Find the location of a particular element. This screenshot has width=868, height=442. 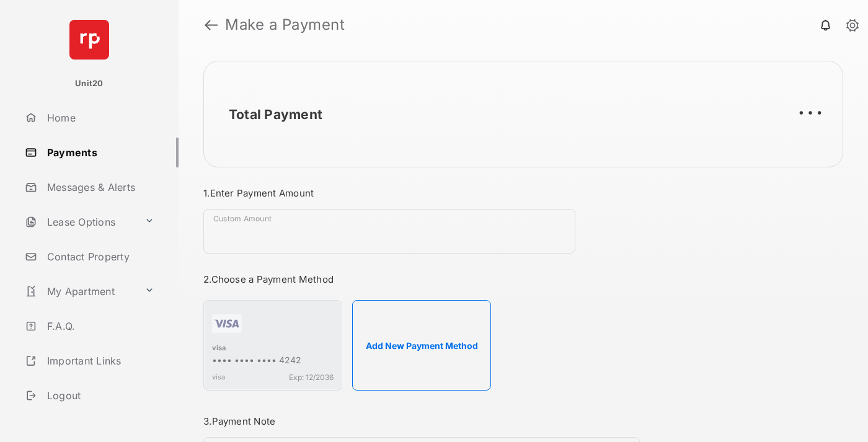

div: •••• •••• •••• 4242 is located at coordinates (273, 361).